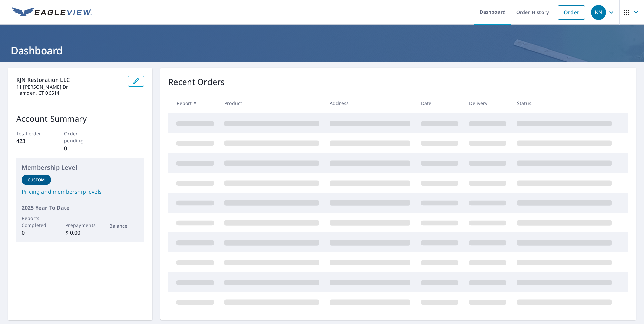  What do you see at coordinates (440, 103) in the screenshot?
I see `th: Date` at bounding box center [440, 103].